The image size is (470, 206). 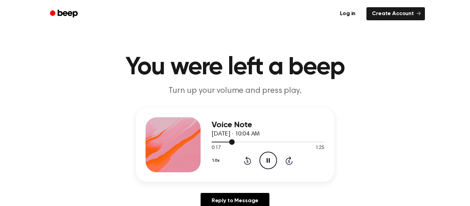 What do you see at coordinates (268, 125) in the screenshot?
I see `h3: Voice Note` at bounding box center [268, 125].